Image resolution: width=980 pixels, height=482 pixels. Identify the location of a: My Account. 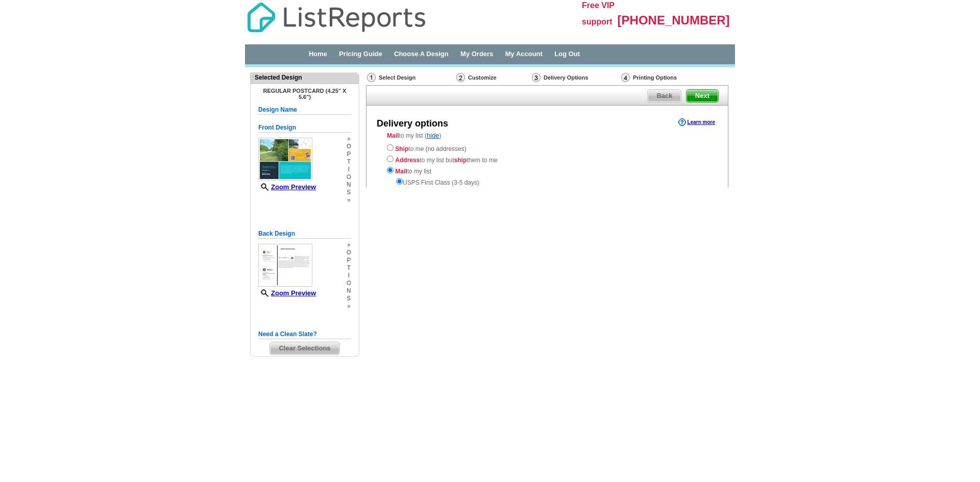
(524, 53).